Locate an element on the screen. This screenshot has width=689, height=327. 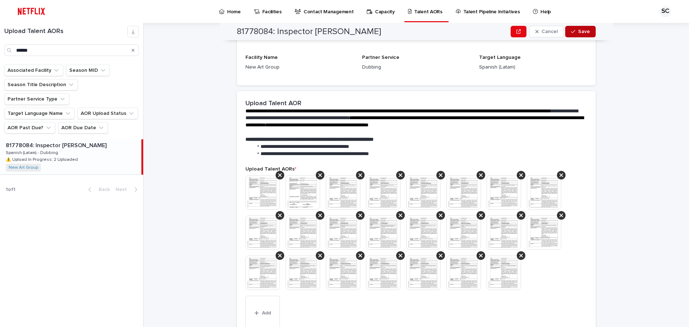
h1: Upload Talent AORs is located at coordinates (66, 32).